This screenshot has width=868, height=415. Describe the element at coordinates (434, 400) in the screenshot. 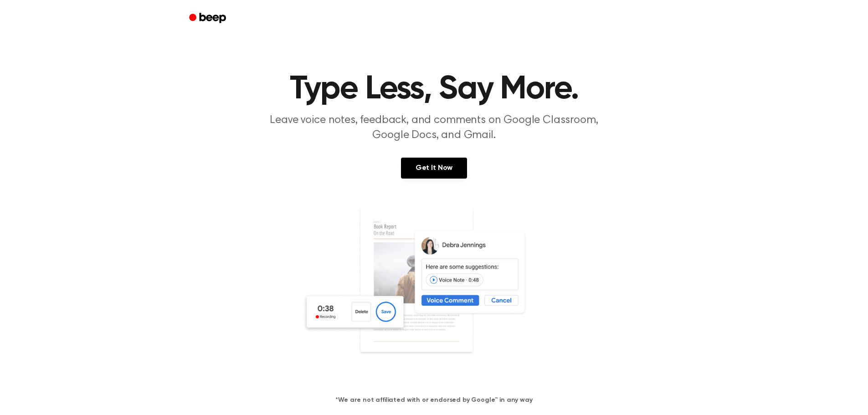

I see `h4: *We are not affiliated with or endorsed by Google™ in any way` at that location.